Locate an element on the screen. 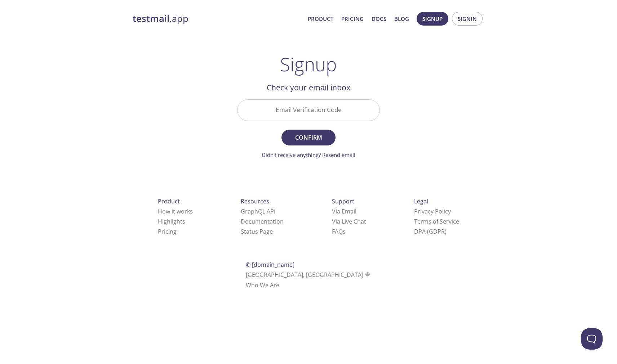  a: Via Live Chat is located at coordinates (349, 221).